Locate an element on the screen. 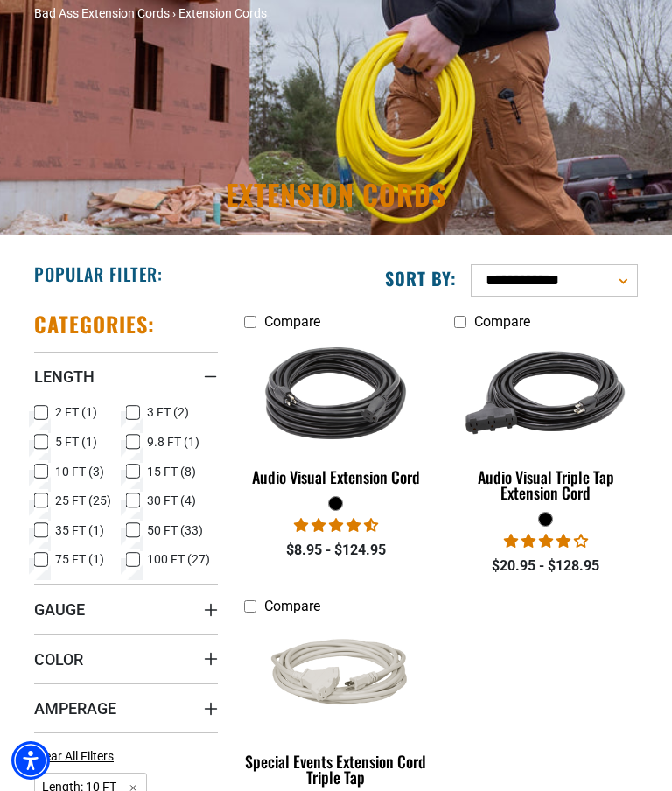  span: 4.73 stars is located at coordinates (336, 525).